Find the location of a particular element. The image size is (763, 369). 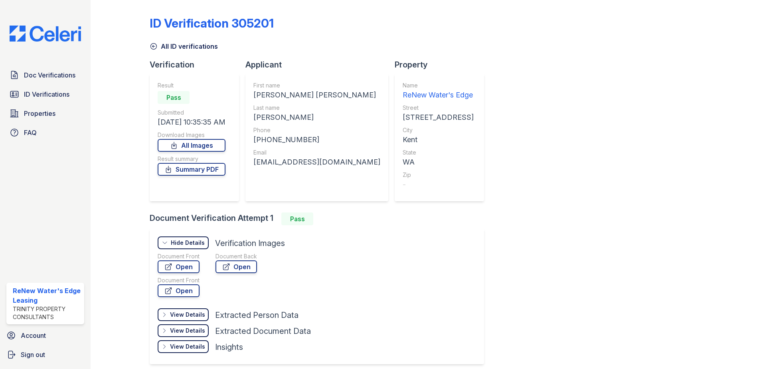

a: ID Verifications is located at coordinates (45, 94).